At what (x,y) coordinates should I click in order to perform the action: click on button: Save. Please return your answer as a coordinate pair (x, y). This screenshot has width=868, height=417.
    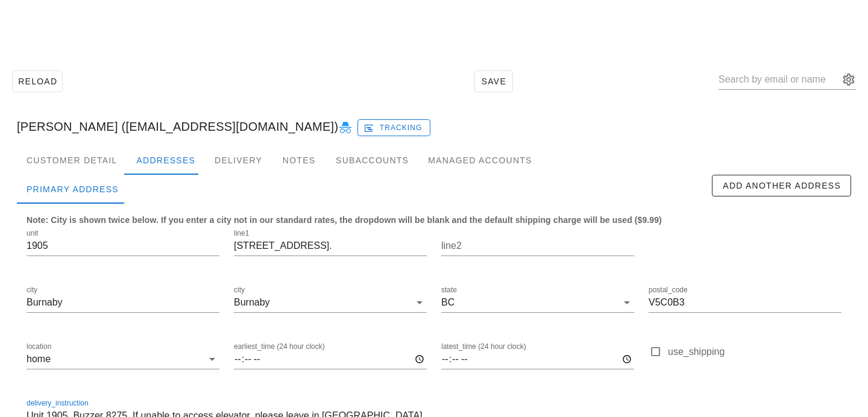
    Looking at the image, I should click on (494, 81).